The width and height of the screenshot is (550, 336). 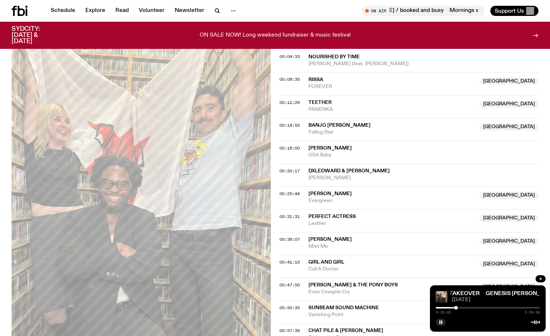 What do you see at coordinates (290, 239) in the screenshot?
I see `span: 00:38:07` at bounding box center [290, 239].